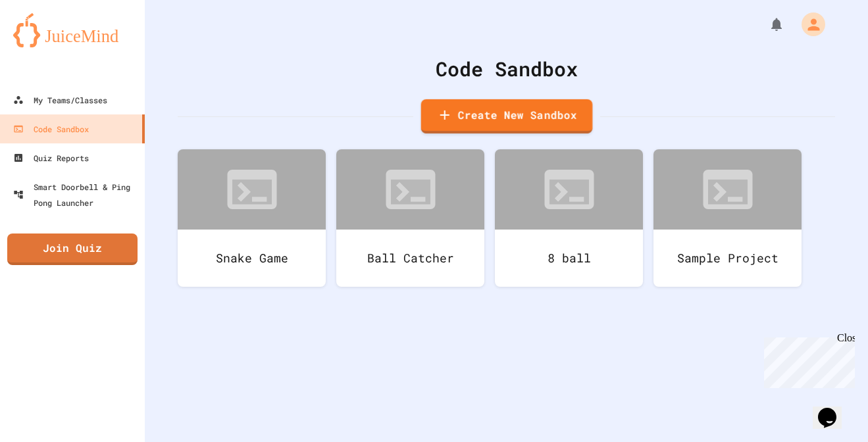 The width and height of the screenshot is (868, 442). Describe the element at coordinates (60, 100) in the screenshot. I see `div: My Teams/Classes` at that location.